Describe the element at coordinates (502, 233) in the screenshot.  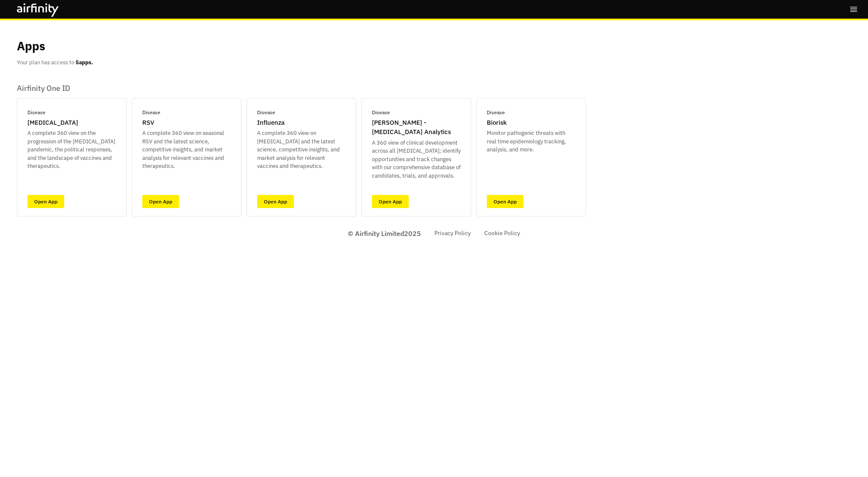
I see `a: Cookie Policy` at that location.